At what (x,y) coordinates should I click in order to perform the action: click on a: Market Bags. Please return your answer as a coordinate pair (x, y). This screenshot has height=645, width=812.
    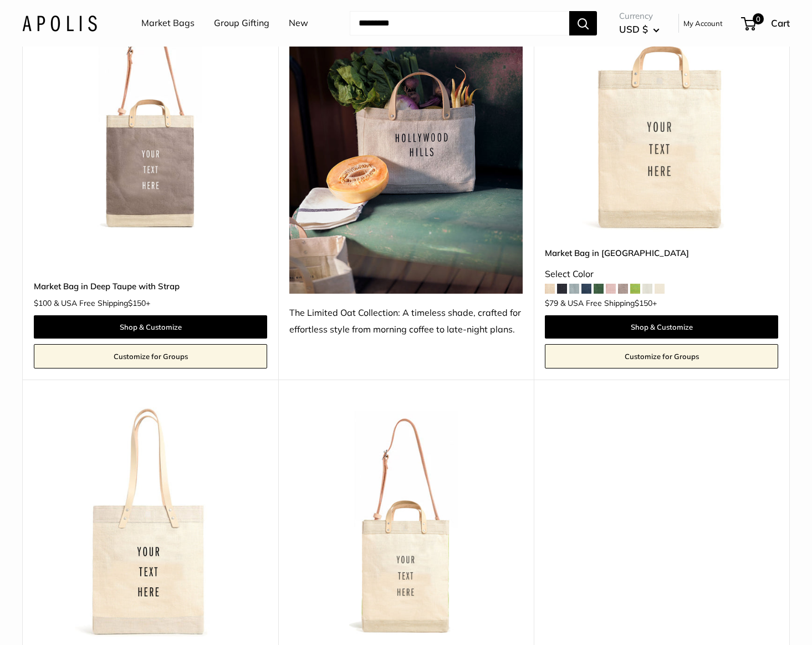
    Looking at the image, I should click on (167, 24).